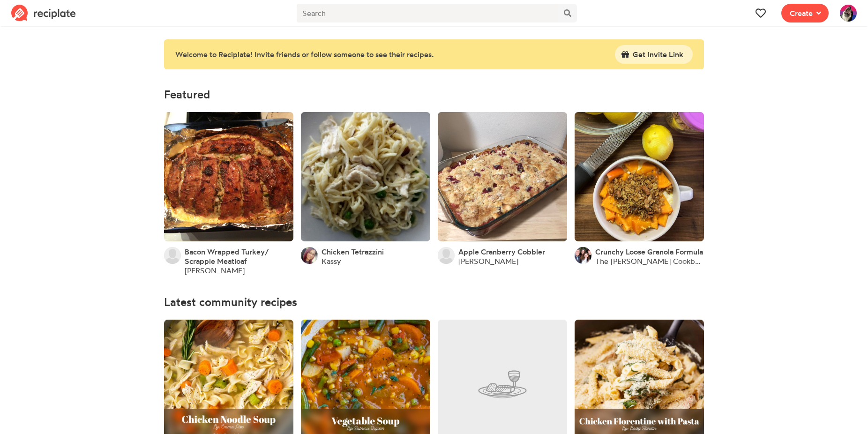  What do you see at coordinates (801, 13) in the screenshot?
I see `span: Create` at bounding box center [801, 13].